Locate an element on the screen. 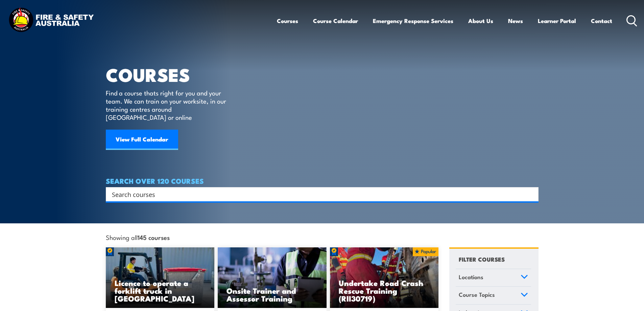 This screenshot has width=644, height=311. a: Courses is located at coordinates (287, 20).